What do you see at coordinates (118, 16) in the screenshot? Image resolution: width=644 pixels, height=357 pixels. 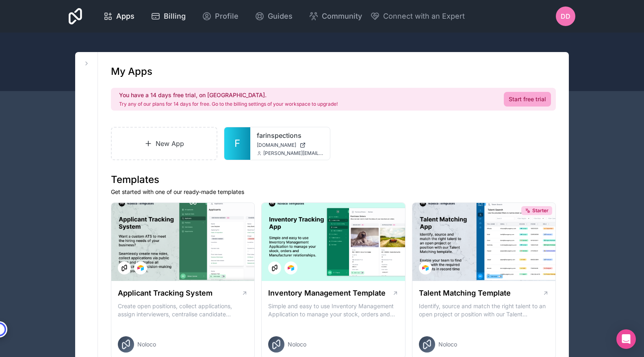 I see `a: Apps` at bounding box center [118, 16].